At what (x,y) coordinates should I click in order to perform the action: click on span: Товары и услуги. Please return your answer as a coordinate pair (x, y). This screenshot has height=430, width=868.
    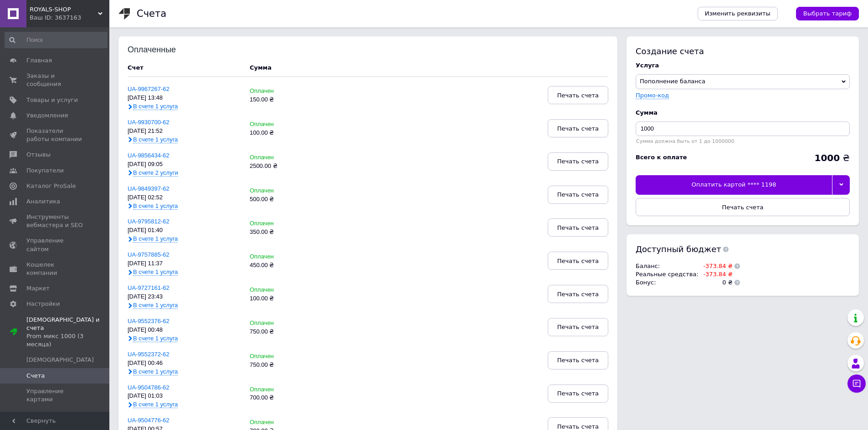
    Looking at the image, I should click on (52, 100).